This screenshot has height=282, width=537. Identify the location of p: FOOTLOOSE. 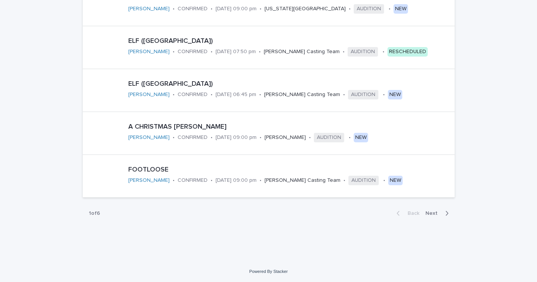
(286, 170).